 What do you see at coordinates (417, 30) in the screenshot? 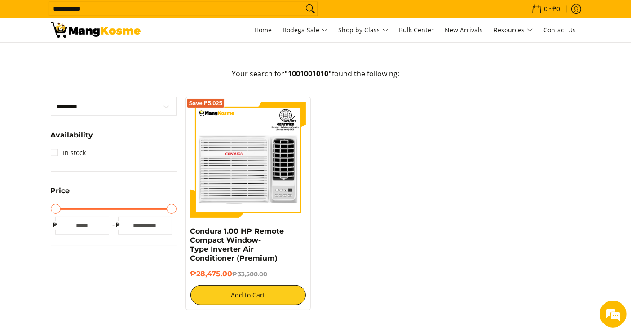
I see `a: Bulk Center` at bounding box center [417, 30].